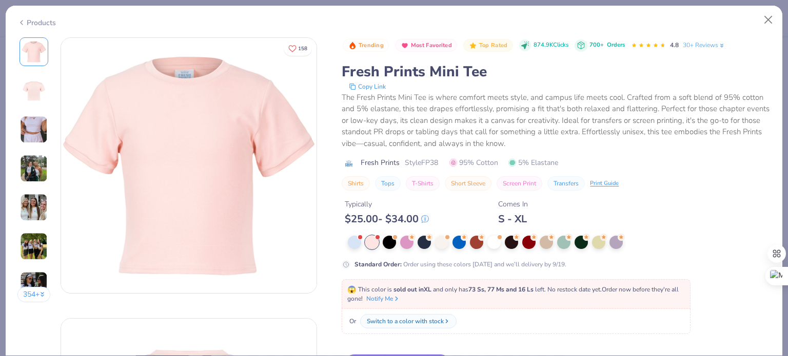 The height and width of the screenshot is (356, 788). I want to click on span: 95% Cotton, so click(473, 163).